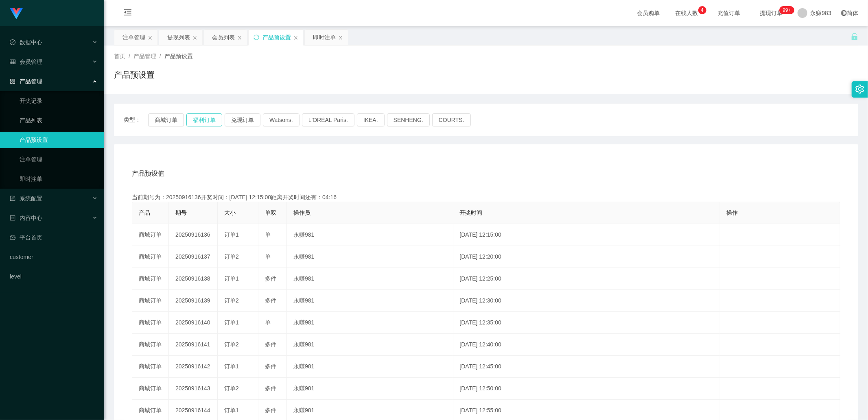  I want to click on div: 提现列表, so click(179, 38).